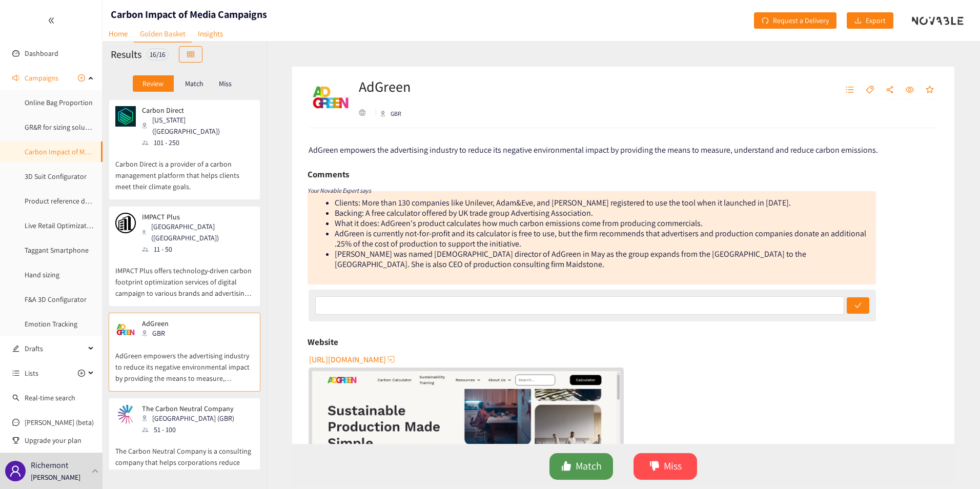 The width and height of the screenshot is (980, 489). What do you see at coordinates (67, 201) in the screenshot?
I see `a: Product reference detection` at bounding box center [67, 201].